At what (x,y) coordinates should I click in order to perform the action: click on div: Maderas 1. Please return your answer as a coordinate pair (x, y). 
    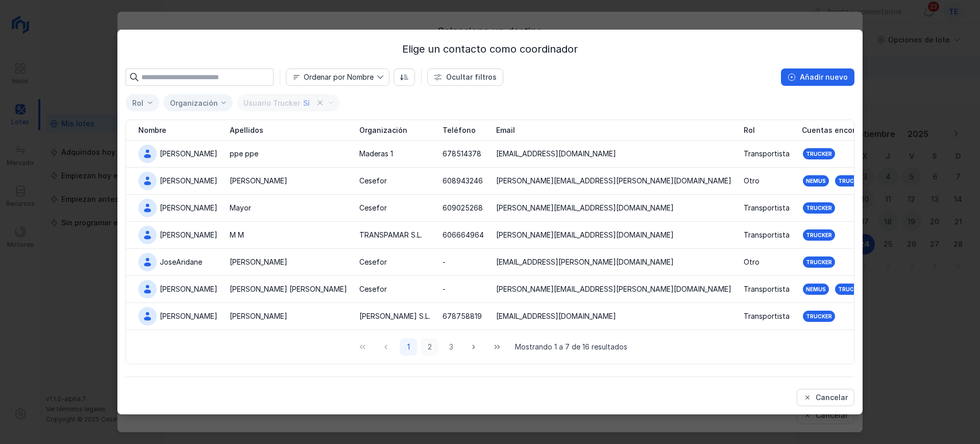
    Looking at the image, I should click on (376, 154).